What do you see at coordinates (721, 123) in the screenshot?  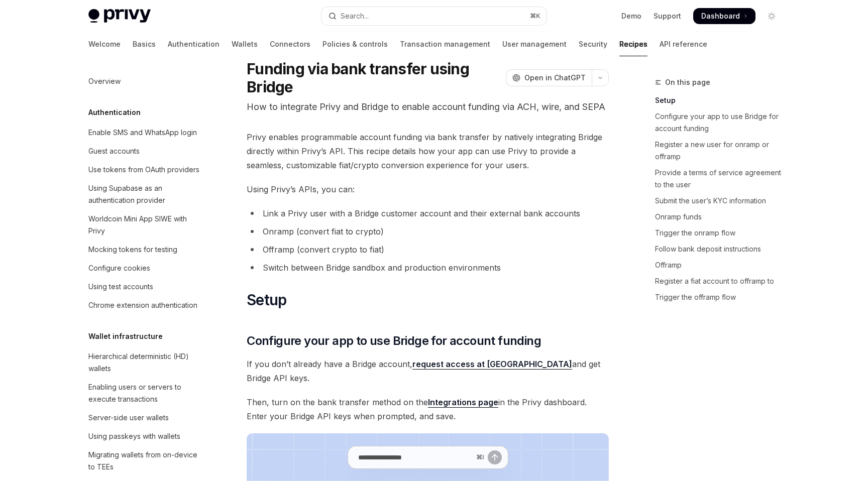 I see `a: Configure your app to use Bridge for account funding` at bounding box center [721, 123].